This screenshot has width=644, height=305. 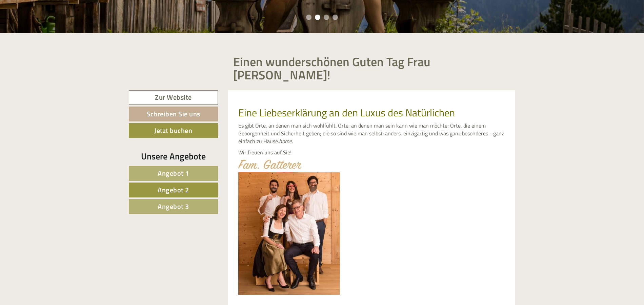 I want to click on a: Zur Website, so click(x=173, y=97).